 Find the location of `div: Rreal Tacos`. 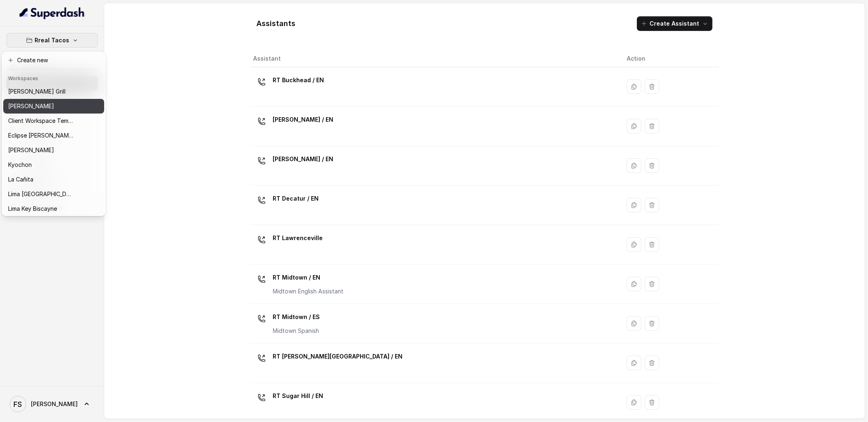

div: Rreal Tacos is located at coordinates (54, 133).